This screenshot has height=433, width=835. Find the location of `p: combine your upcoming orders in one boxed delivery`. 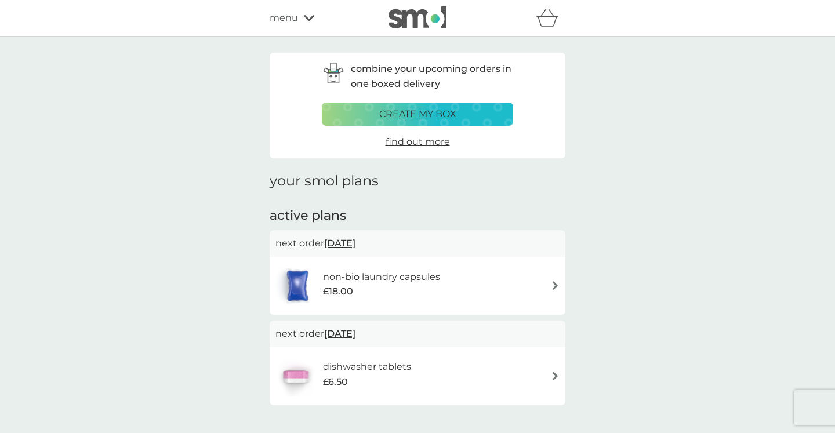

p: combine your upcoming orders in one boxed delivery is located at coordinates (432, 76).